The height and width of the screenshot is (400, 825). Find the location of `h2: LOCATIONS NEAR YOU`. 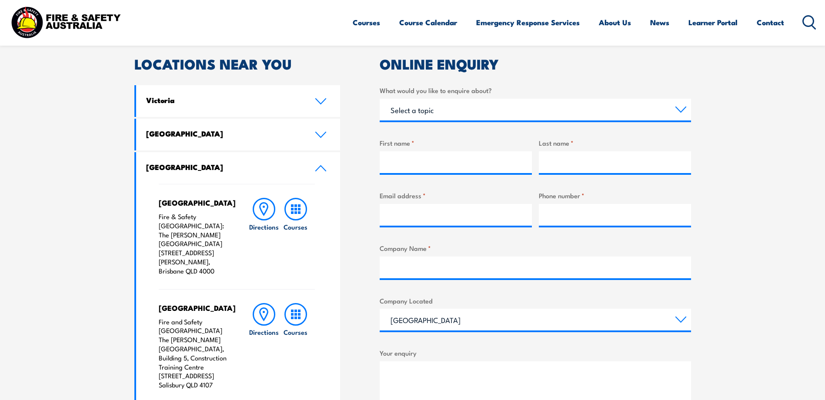

h2: LOCATIONS NEAR YOU is located at coordinates (237, 64).